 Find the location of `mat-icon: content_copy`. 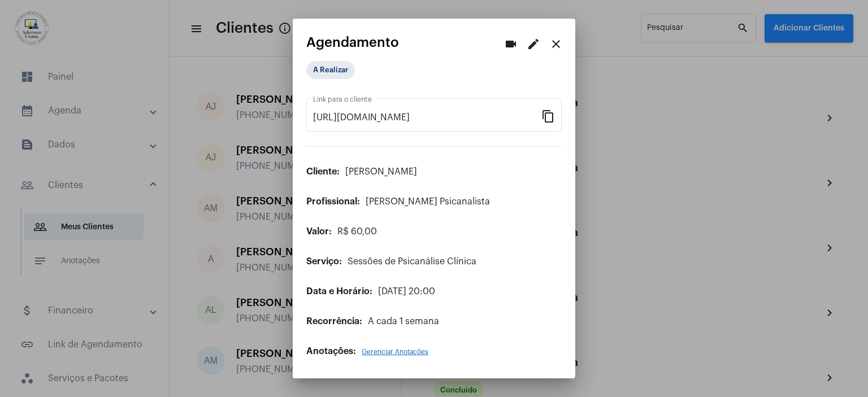

mat-icon: content_copy is located at coordinates (548, 115).